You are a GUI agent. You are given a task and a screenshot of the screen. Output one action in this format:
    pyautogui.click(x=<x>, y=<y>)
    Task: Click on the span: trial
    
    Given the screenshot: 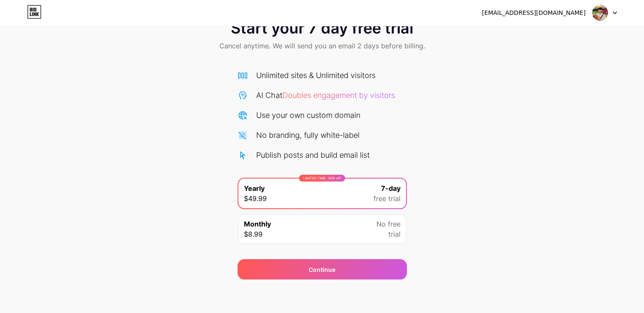 What is the action you would take?
    pyautogui.click(x=394, y=234)
    